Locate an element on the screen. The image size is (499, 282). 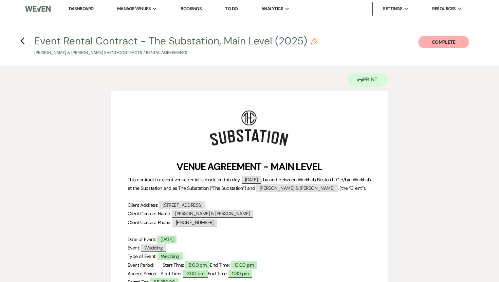
span: 11:30 pm is located at coordinates (240, 274).